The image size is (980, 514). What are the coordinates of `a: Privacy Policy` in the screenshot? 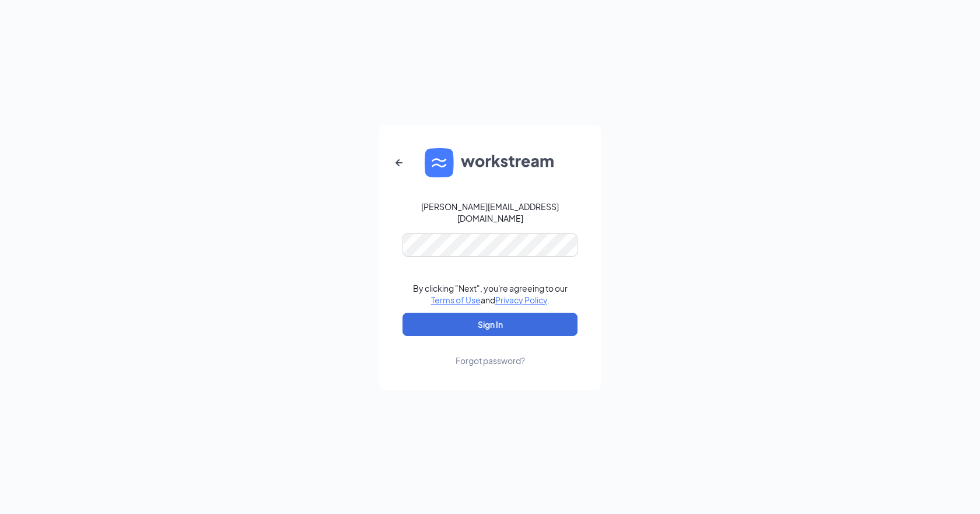 It's located at (521, 300).